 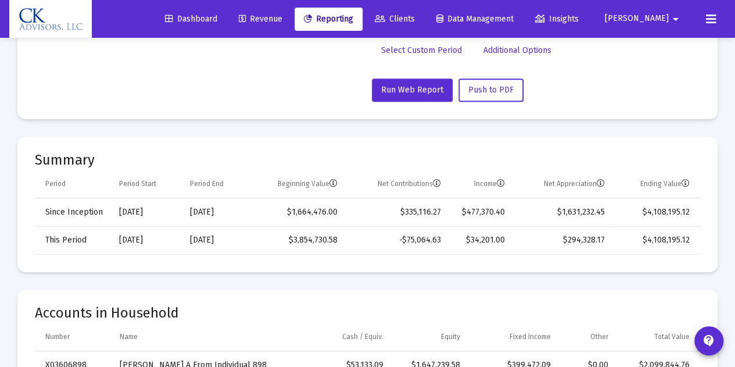 What do you see at coordinates (491, 90) in the screenshot?
I see `button: Push to PDF` at bounding box center [491, 90].